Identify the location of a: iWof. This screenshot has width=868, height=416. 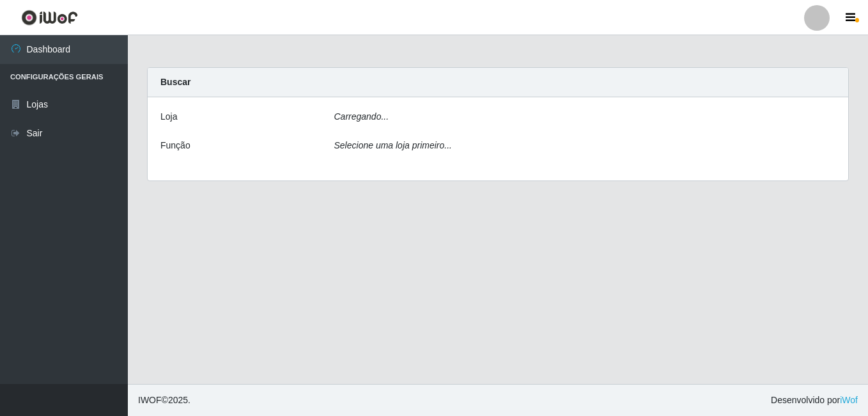
(849, 400).